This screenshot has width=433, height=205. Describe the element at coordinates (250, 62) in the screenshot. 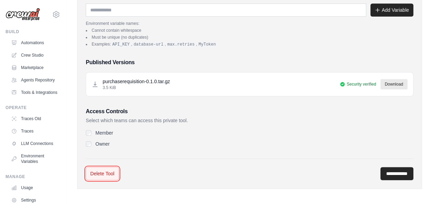

I see `h3: Published Versions` at that location.